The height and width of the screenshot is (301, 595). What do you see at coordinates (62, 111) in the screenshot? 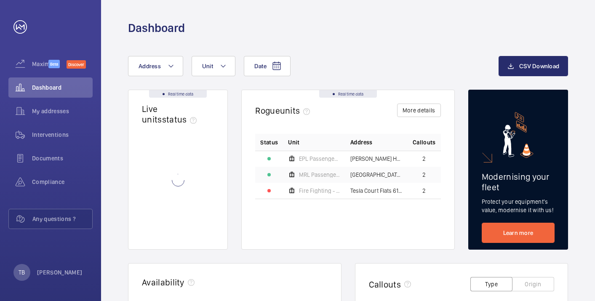
I see `span: My addresses` at bounding box center [62, 111].